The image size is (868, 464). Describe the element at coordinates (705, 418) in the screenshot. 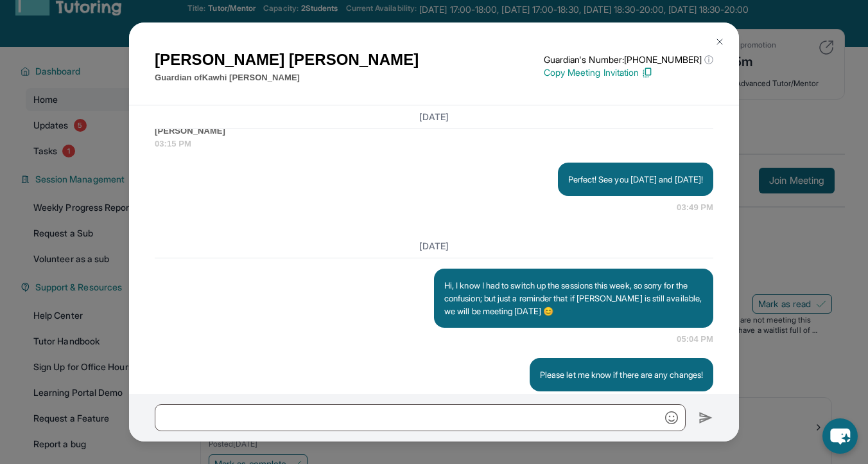

I see `img: Send icon` at that location.